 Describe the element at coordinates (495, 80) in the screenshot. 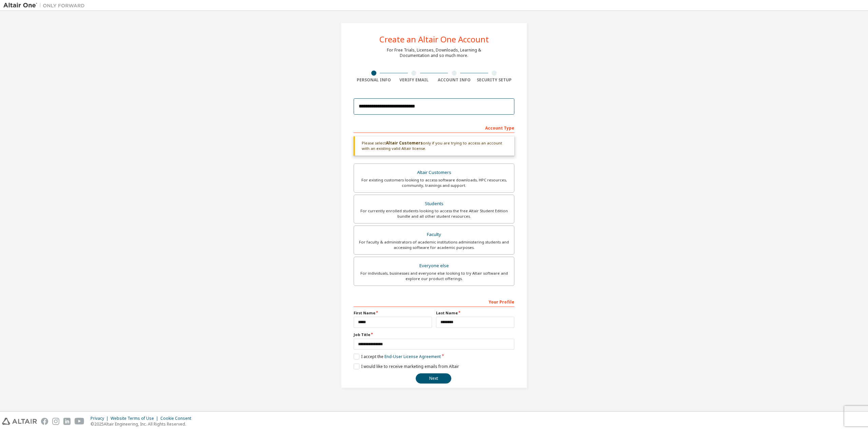

I see `div: Security Setup` at that location.